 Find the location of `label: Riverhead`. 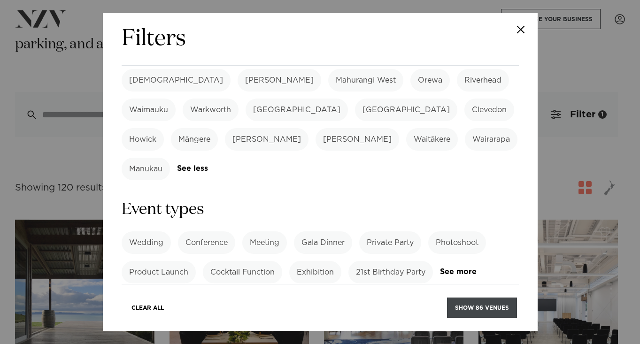

label: Riverhead is located at coordinates (483, 80).